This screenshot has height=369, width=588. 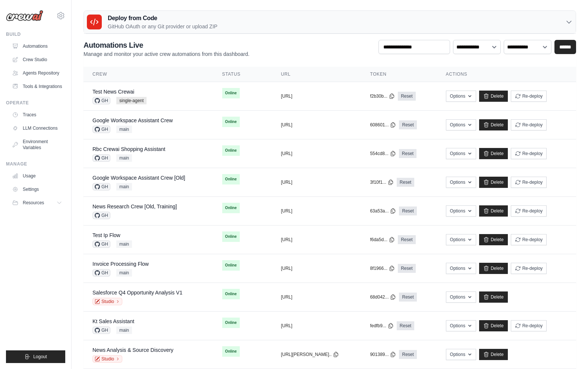 What do you see at coordinates (383, 125) in the screenshot?
I see `button: 608601...` at bounding box center [383, 125].